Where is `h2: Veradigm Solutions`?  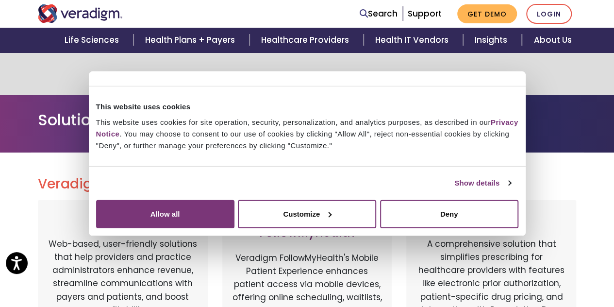
h2: Veradigm Solutions is located at coordinates (307, 184).